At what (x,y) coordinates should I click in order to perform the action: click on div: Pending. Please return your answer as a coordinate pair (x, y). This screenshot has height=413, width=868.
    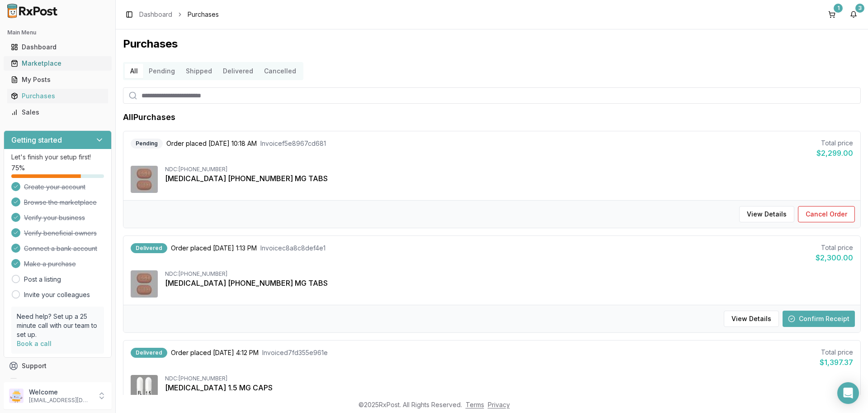
    Looking at the image, I should click on (146, 143).